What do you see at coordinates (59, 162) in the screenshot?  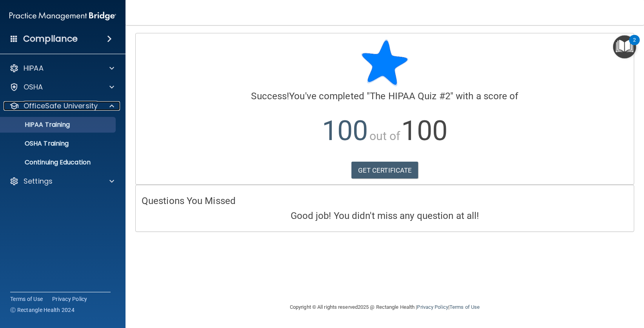 I see `p: Continuing Education` at bounding box center [59, 162].